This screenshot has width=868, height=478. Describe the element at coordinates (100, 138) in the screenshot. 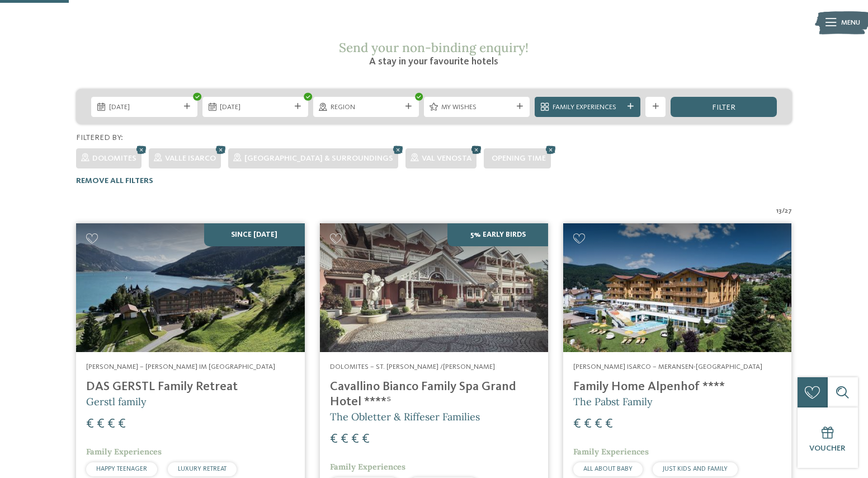

I see `span: Filtered by:` at that location.